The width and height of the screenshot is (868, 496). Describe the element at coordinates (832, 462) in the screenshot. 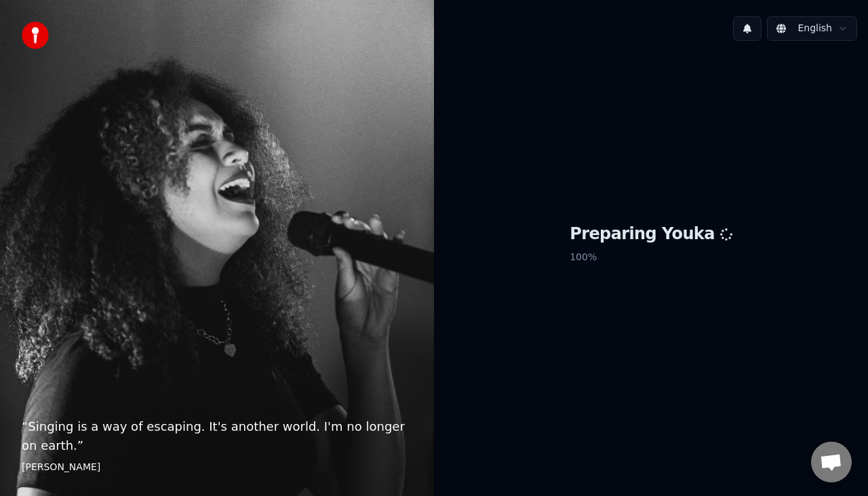

I see `div: Відкритий чат` at that location.